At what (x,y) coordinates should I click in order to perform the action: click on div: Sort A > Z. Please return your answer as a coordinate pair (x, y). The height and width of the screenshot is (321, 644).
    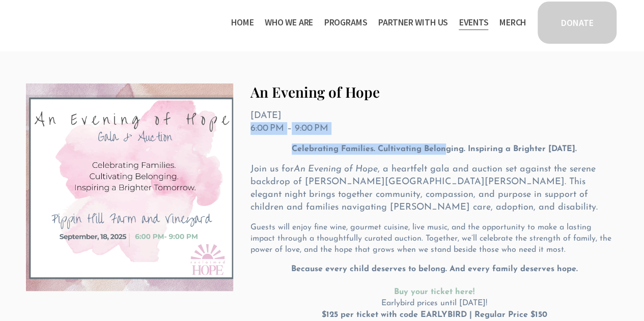
    Looking at the image, I should click on (322, 9).